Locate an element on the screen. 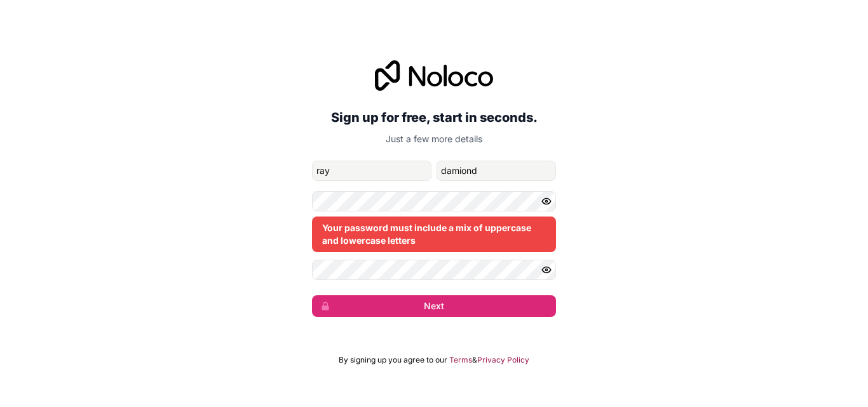  a: Privacy Policy is located at coordinates (503, 360).